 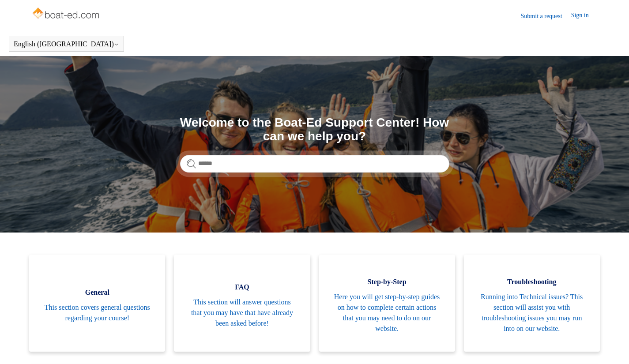 I want to click on a: General This section covers general questions regarding your course!, so click(x=97, y=303).